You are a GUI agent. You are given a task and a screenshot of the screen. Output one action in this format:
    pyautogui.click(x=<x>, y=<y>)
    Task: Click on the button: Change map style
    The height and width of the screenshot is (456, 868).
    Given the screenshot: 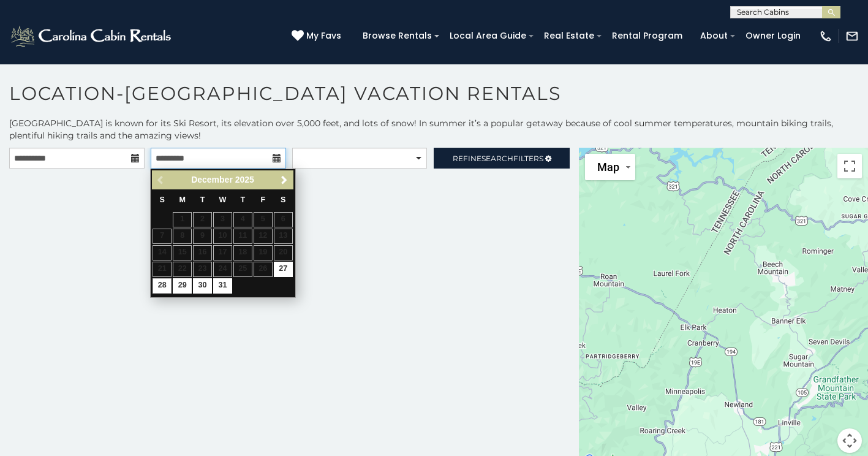 What is the action you would take?
    pyautogui.click(x=610, y=166)
    